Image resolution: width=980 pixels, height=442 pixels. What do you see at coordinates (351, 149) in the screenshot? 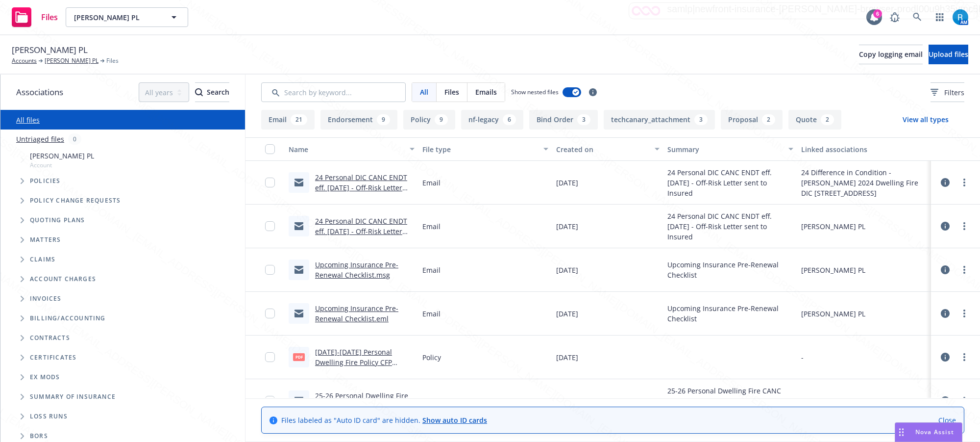
I see `button: Name` at bounding box center [351, 149].